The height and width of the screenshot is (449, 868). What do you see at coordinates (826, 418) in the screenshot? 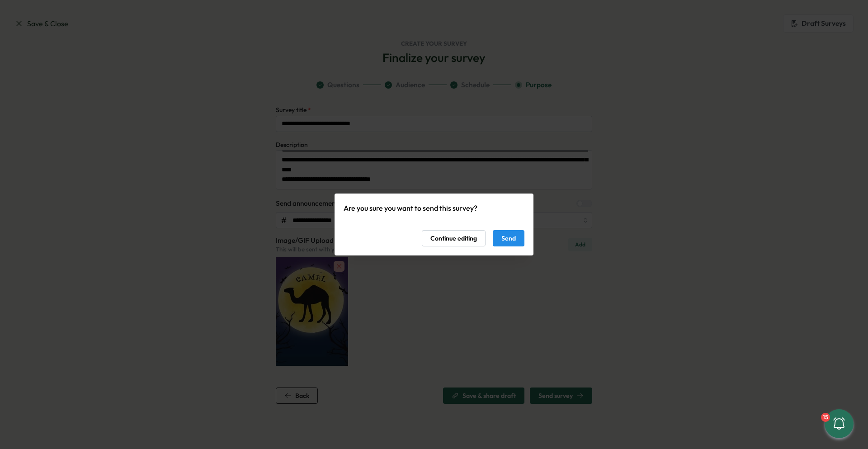
I see `div: 15` at bounding box center [826, 418].